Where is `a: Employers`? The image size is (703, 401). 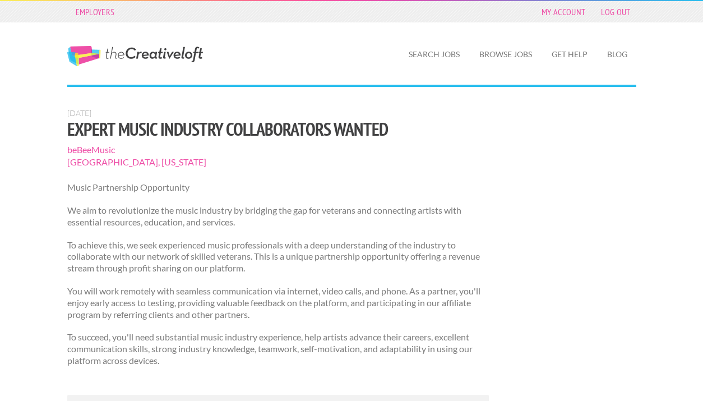
a: Employers is located at coordinates (95, 12).